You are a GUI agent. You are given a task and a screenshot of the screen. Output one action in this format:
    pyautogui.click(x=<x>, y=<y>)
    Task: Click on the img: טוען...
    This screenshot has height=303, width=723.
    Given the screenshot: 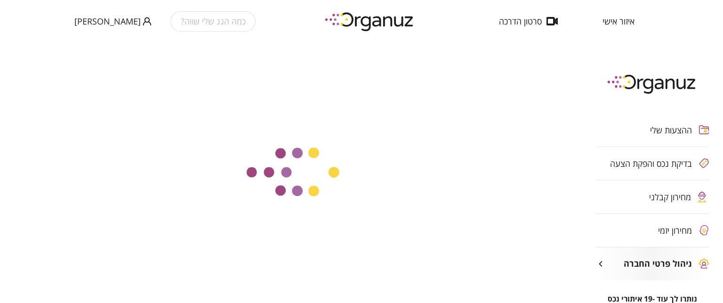 What is the action you would take?
    pyautogui.click(x=291, y=173)
    